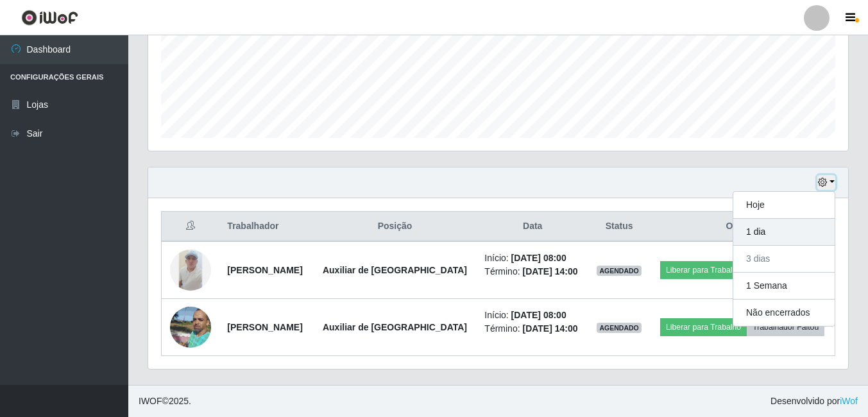 Image resolution: width=868 pixels, height=417 pixels. Describe the element at coordinates (784, 232) in the screenshot. I see `button: 1 dia` at that location.